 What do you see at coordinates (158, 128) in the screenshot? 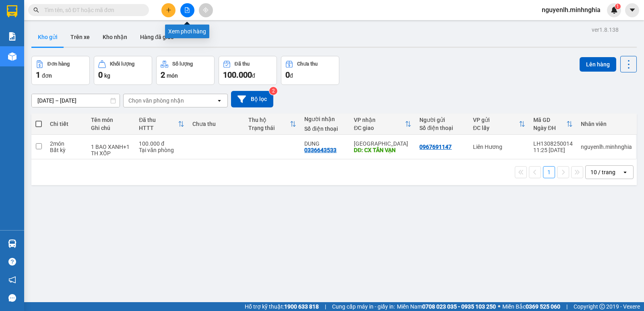
I see `div: HTTT` at bounding box center [158, 128].